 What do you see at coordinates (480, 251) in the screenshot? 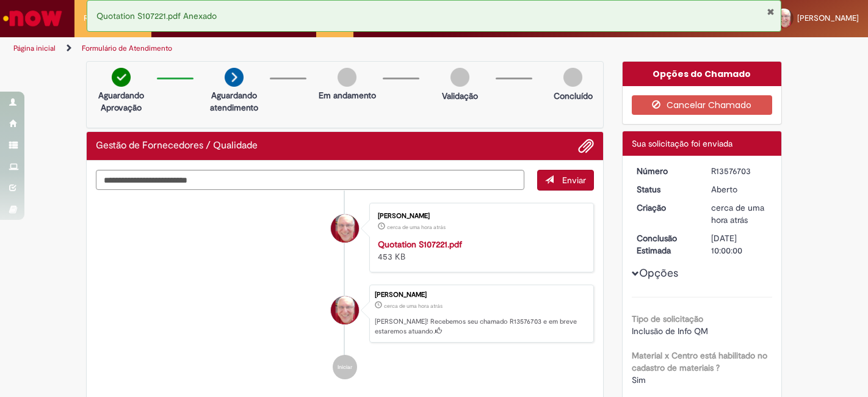
I see `div: 453 KB` at bounding box center [480, 251].